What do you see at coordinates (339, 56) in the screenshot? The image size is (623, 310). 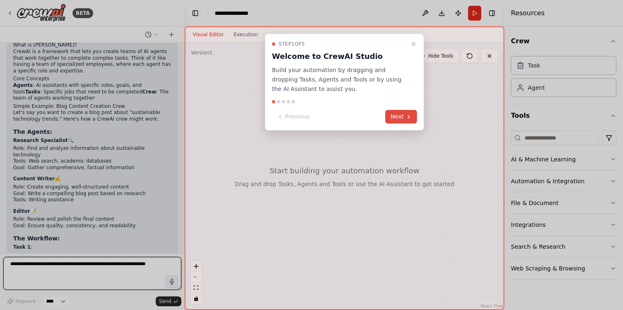 I see `h3: Welcome to CrewAI Studio` at bounding box center [339, 56].